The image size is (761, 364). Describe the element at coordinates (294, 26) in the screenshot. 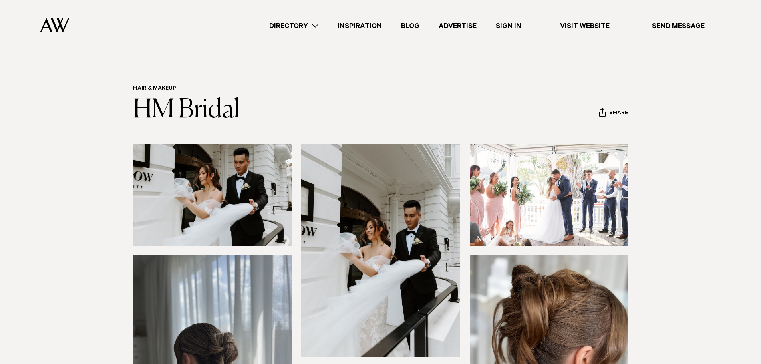

I see `a: Directory` at that location.